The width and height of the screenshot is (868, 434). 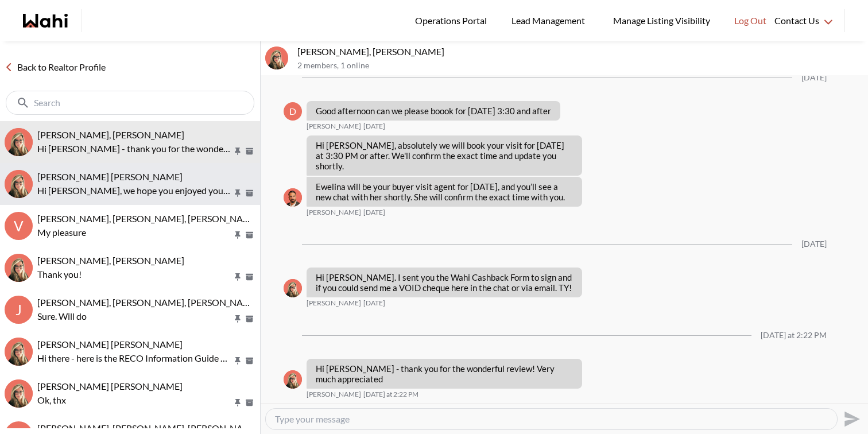 What do you see at coordinates (551, 419) in the screenshot?
I see `textarea: Type your message` at bounding box center [551, 419].